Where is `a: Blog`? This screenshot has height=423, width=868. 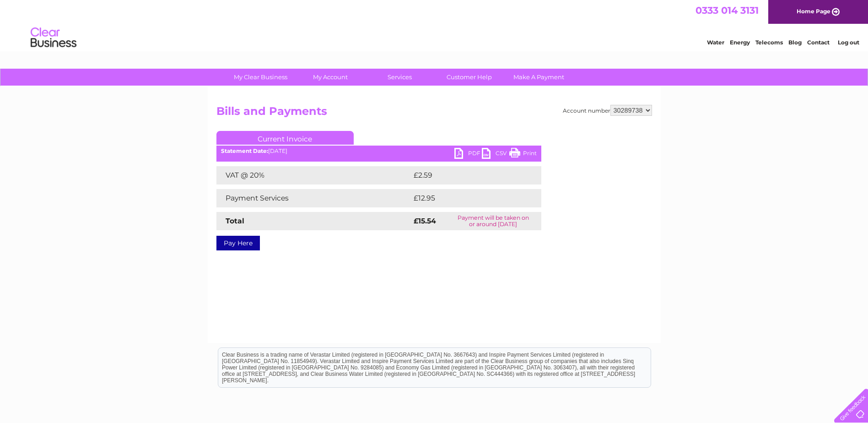
a: Blog is located at coordinates (794, 42).